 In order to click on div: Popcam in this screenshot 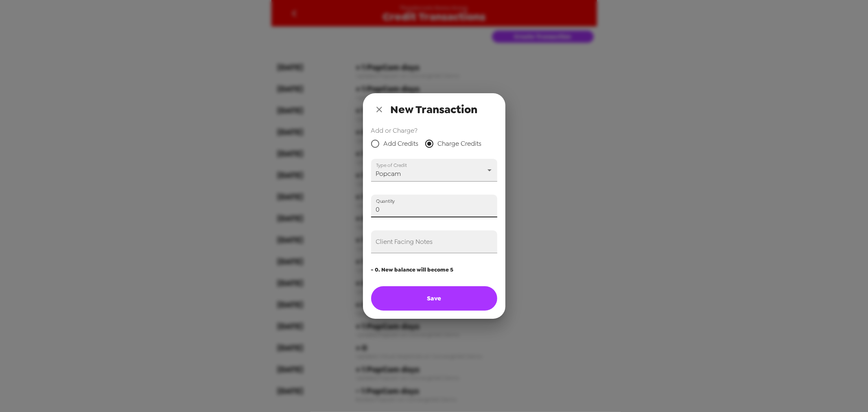, I will do `click(434, 170)`.